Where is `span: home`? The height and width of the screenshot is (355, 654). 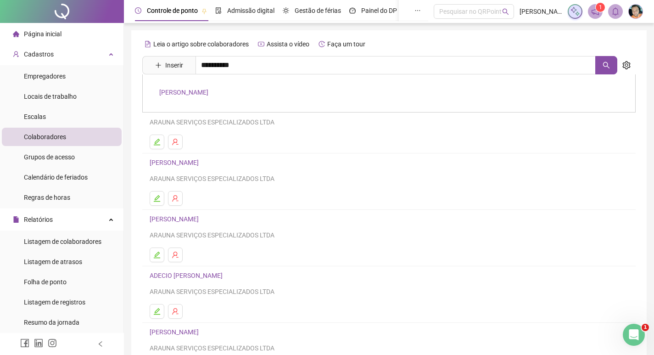 span: home is located at coordinates (16, 34).